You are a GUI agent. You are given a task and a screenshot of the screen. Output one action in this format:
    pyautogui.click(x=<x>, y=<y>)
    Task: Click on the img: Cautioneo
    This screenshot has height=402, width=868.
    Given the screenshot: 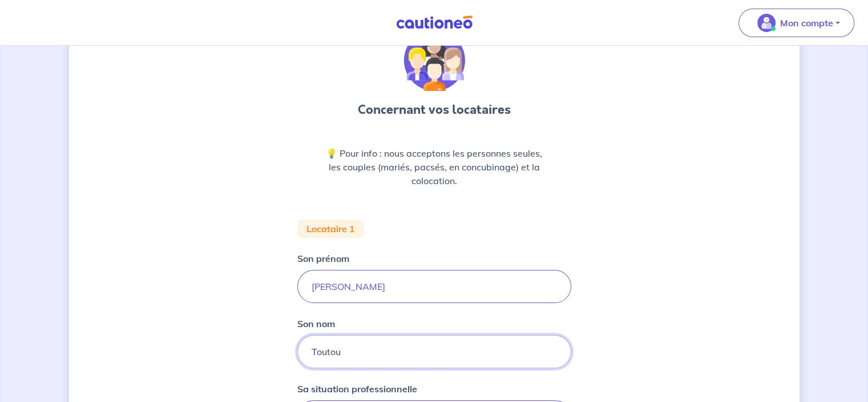 What is the action you would take?
    pyautogui.click(x=435, y=22)
    